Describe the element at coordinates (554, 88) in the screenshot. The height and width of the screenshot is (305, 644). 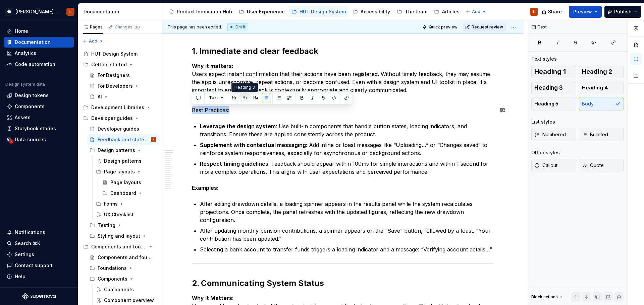
I see `button: Heading 3` at that location.